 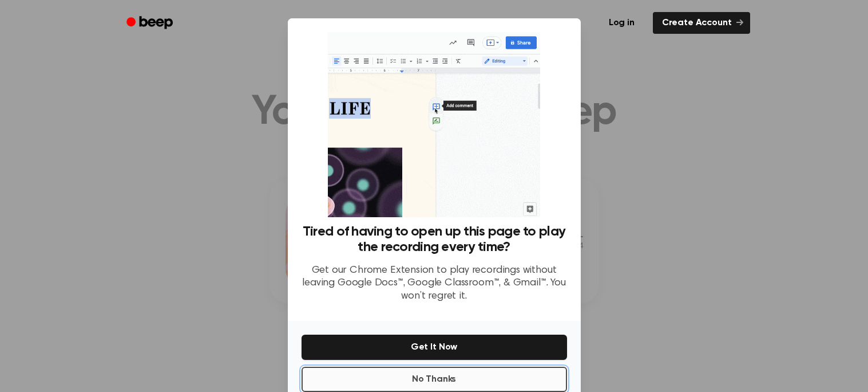 What do you see at coordinates (434, 124) in the screenshot?
I see `img: Beep extension in action` at bounding box center [434, 124].